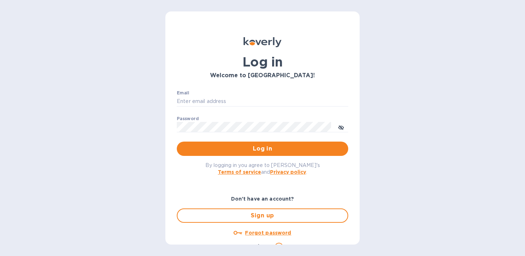  What do you see at coordinates (263, 42) in the screenshot?
I see `img: Koverly` at bounding box center [263, 42].